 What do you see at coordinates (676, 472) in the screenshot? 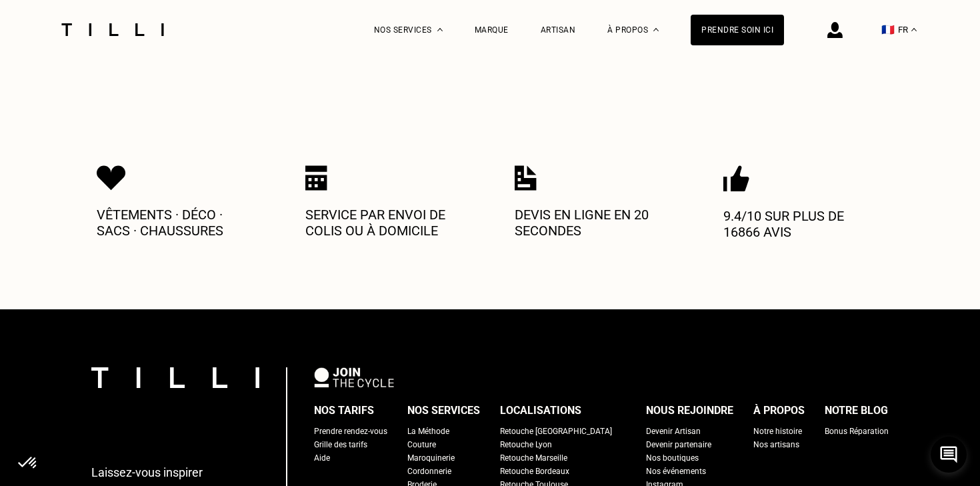
I see `a: Nos événements` at bounding box center [676, 472].